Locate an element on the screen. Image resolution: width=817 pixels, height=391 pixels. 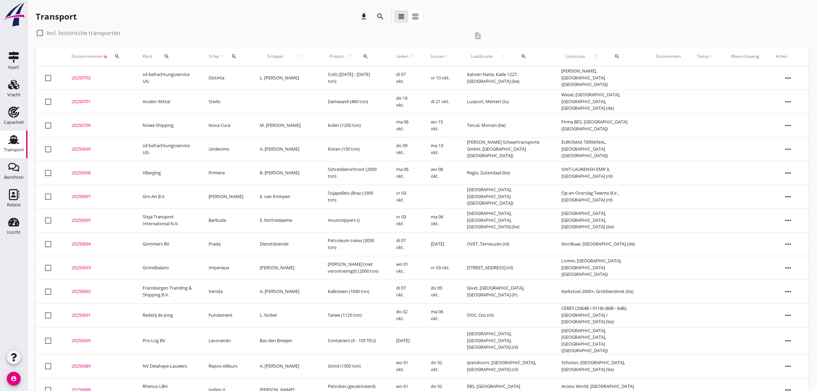
div: Kaart is located at coordinates (14, 67).